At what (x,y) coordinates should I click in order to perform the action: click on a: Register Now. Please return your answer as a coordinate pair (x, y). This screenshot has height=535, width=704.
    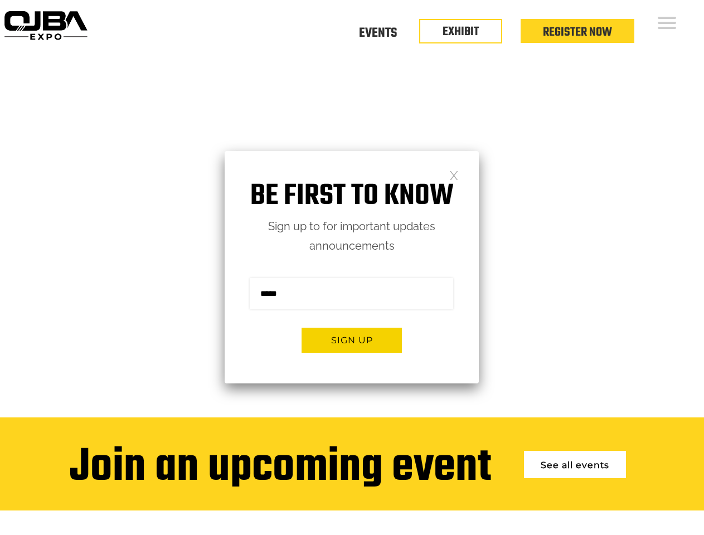
    Looking at the image, I should click on (577, 32).